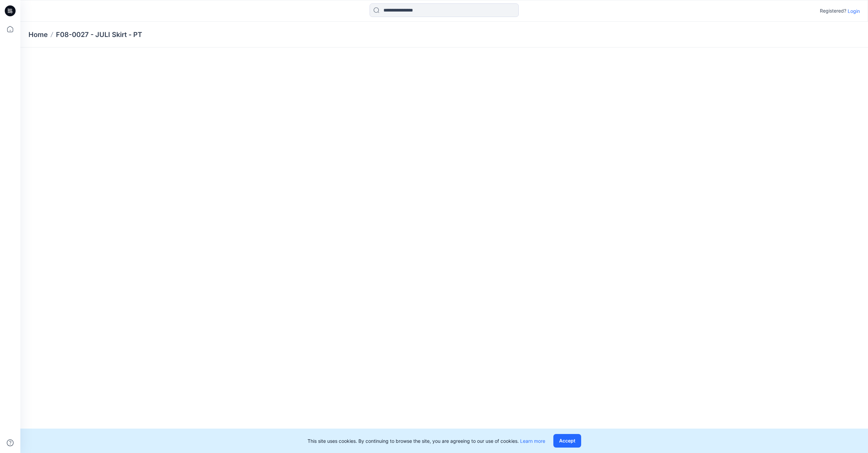 The height and width of the screenshot is (453, 868). What do you see at coordinates (833, 11) in the screenshot?
I see `p: Registered?` at bounding box center [833, 11].